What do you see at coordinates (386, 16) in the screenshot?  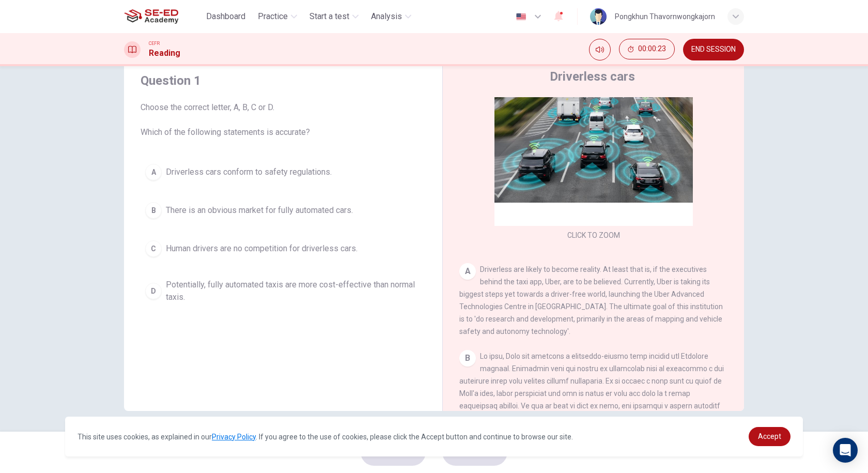 I see `span: Analysis` at bounding box center [386, 16].